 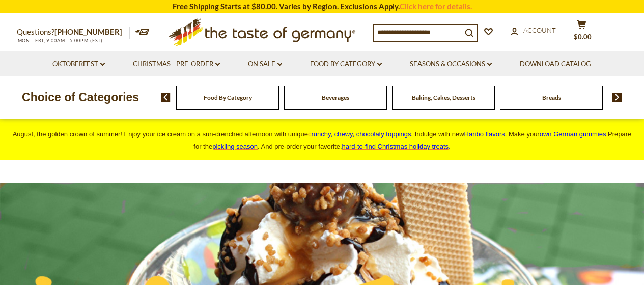 I want to click on span: MON - FRI, 9:00AM - 5:00PM (EST), so click(x=60, y=40).